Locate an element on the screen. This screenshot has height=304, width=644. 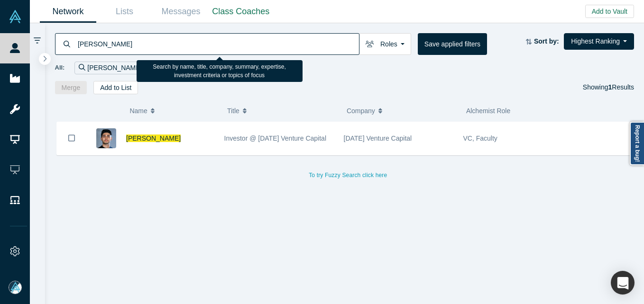
span: Results is located at coordinates (621, 87).